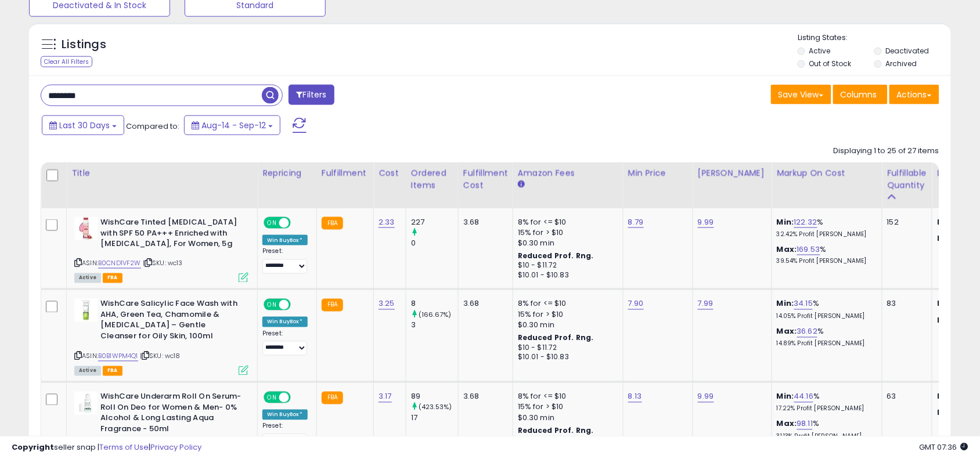 This screenshot has width=980, height=459. What do you see at coordinates (387, 304) in the screenshot?
I see `a: 3.25` at bounding box center [387, 304].